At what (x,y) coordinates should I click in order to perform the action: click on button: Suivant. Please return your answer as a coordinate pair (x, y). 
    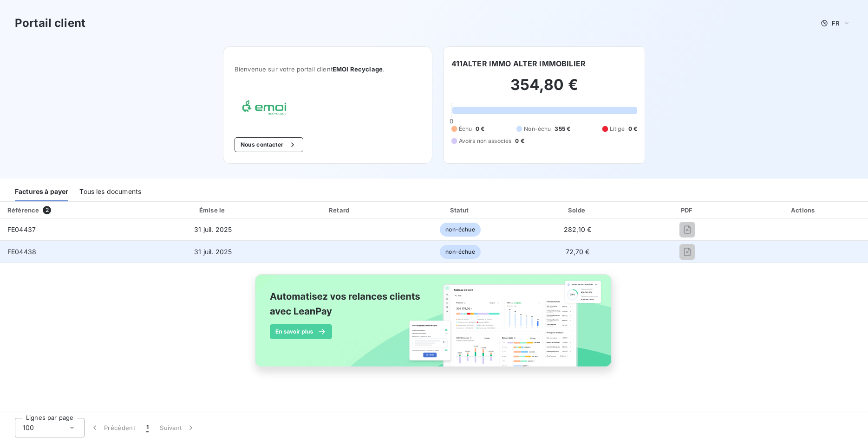
    Looking at the image, I should click on (177, 428).